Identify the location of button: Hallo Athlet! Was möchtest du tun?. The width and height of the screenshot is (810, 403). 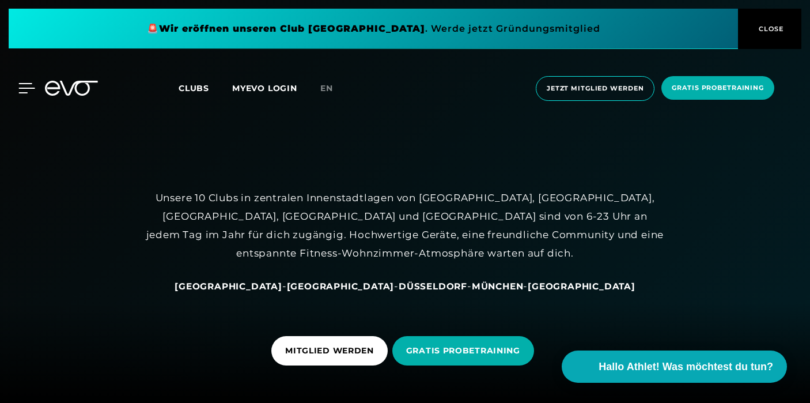
(674, 366).